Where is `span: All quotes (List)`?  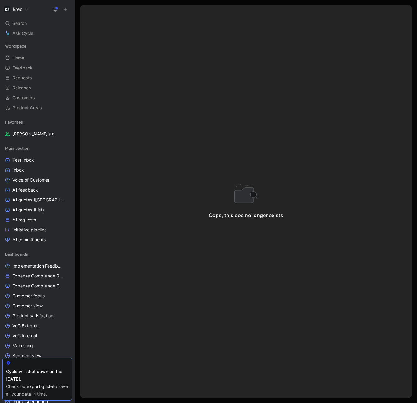
span: All quotes (List) is located at coordinates (28, 210).